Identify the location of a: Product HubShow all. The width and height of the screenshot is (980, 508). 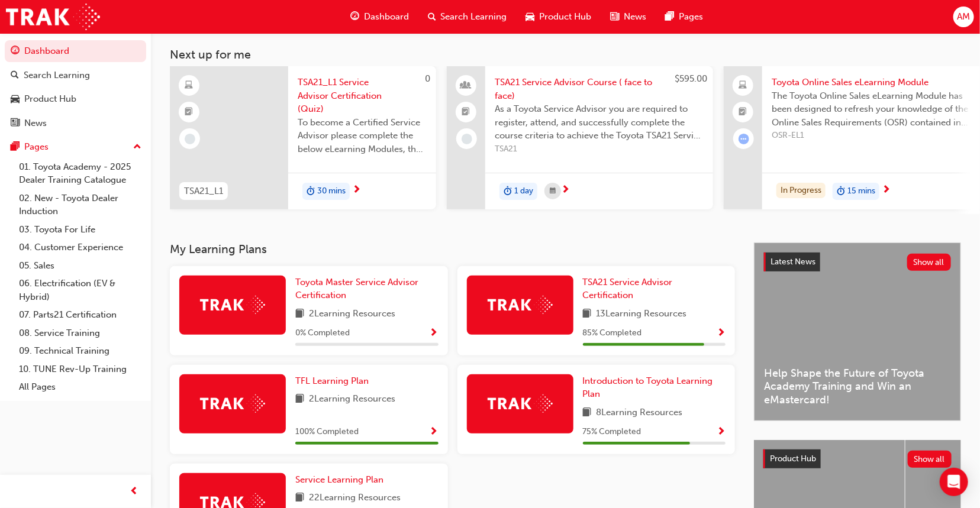
(858, 459).